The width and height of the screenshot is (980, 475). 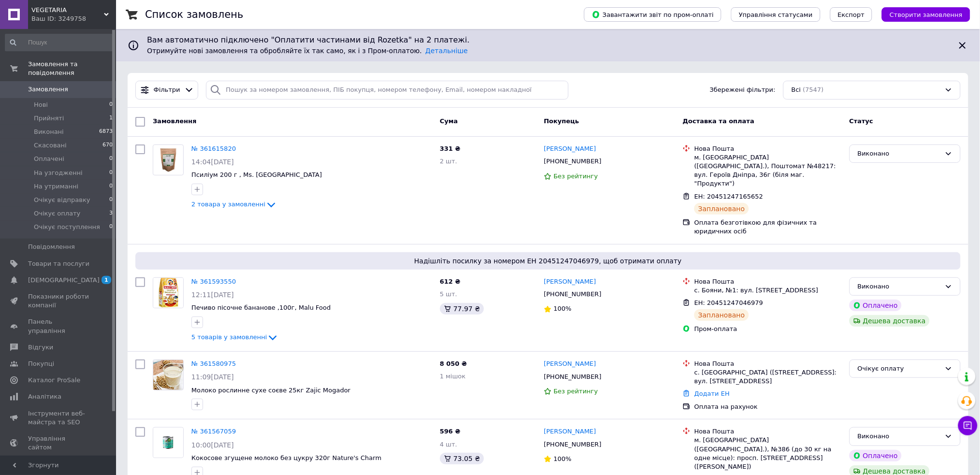 I want to click on button: Експорт, so click(x=852, y=15).